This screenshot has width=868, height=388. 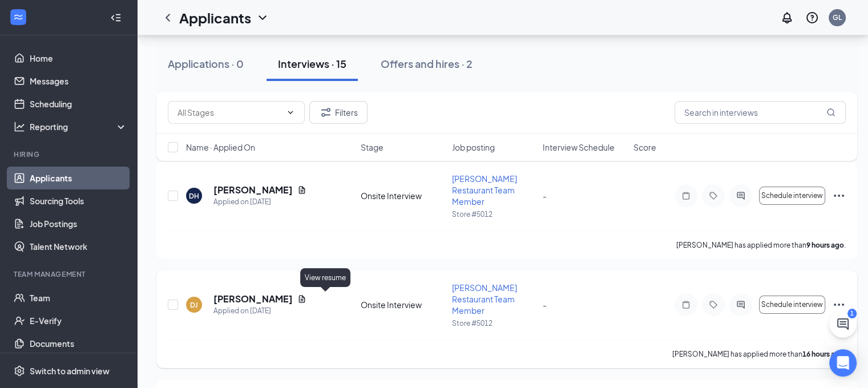 I want to click on b: 16 hours ago, so click(x=823, y=354).